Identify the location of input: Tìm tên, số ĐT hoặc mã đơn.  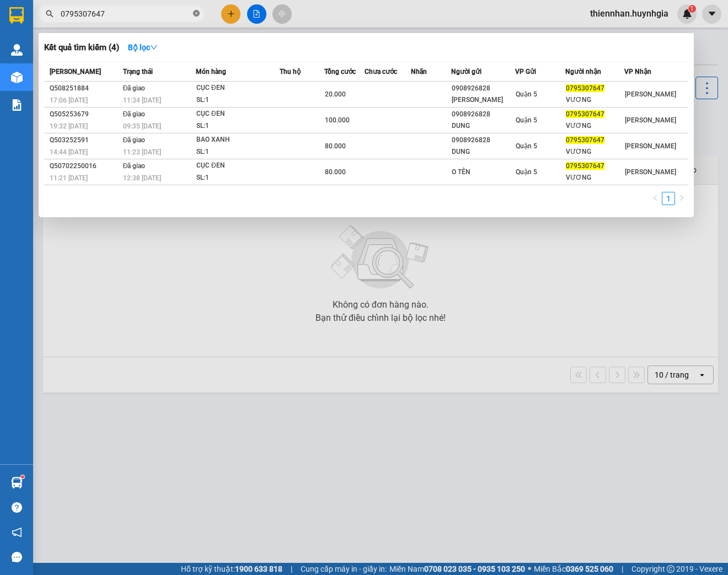
(126, 14).